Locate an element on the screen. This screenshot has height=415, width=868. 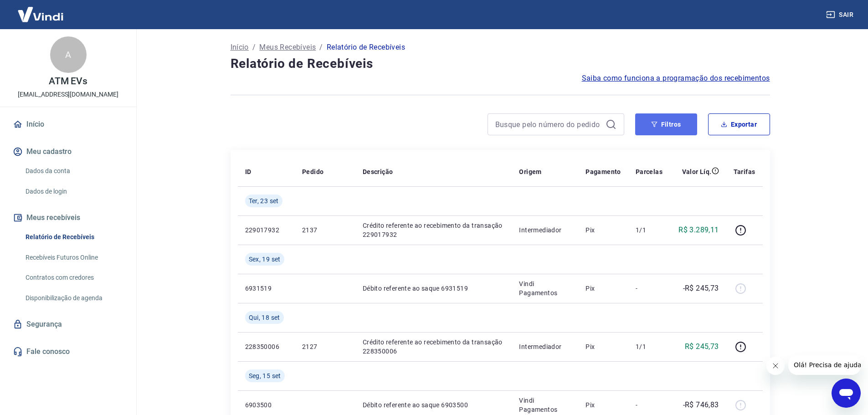
a: Dados de login is located at coordinates (73, 191).